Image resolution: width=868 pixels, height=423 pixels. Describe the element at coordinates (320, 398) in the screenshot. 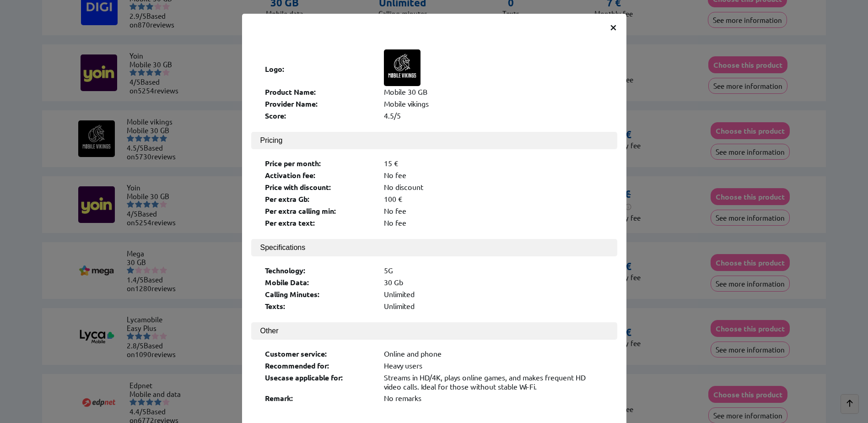

I see `div: Remark:` at that location.